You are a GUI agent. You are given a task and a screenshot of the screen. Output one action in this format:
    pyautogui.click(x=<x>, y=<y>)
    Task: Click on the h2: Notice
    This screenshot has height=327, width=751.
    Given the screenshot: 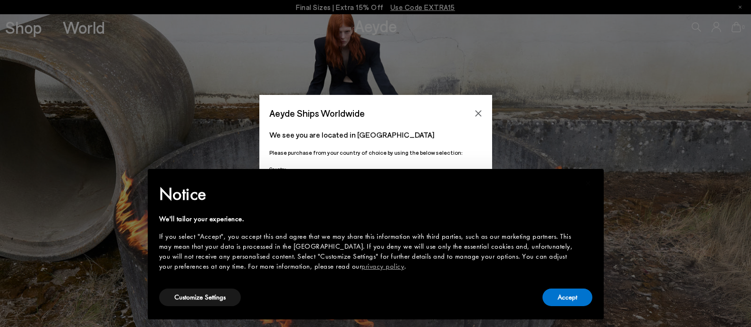 What is the action you would take?
    pyautogui.click(x=368, y=194)
    